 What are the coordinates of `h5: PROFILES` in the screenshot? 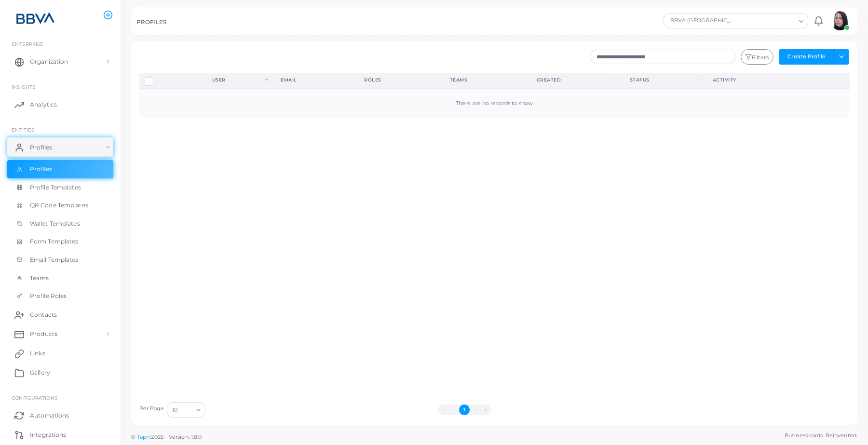 It's located at (152, 22).